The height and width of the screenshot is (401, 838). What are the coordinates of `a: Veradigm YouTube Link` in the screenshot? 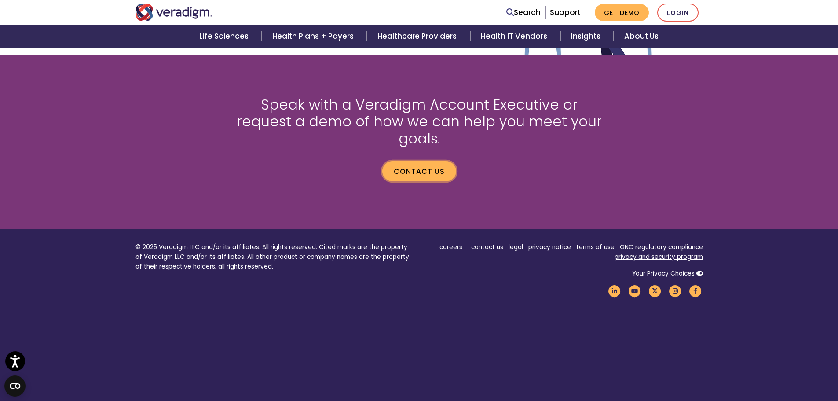 It's located at (635, 291).